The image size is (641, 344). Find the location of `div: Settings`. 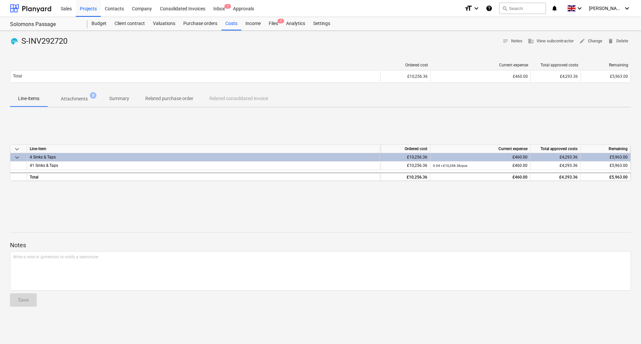

div: Settings is located at coordinates (321, 24).